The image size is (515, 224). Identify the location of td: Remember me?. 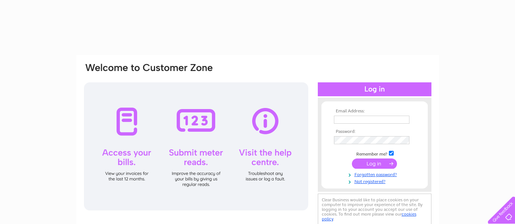
(374, 154).